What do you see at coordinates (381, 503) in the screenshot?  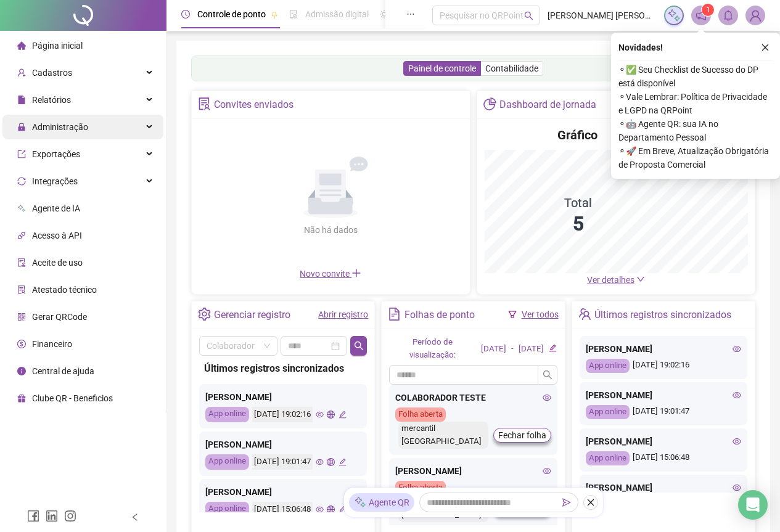 I see `div: Agente QR` at bounding box center [381, 503].